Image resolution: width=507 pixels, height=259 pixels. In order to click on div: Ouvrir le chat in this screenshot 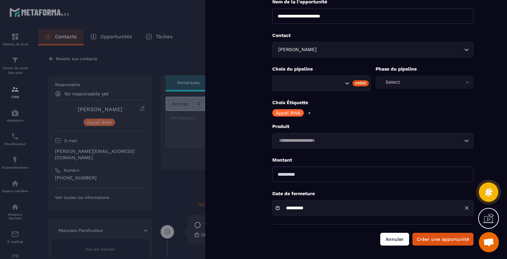, I will do `click(489, 242)`.